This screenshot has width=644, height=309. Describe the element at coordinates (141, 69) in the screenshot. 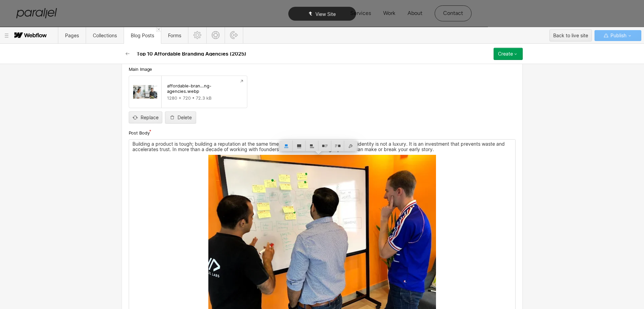

I see `span: Main Image` at that location.